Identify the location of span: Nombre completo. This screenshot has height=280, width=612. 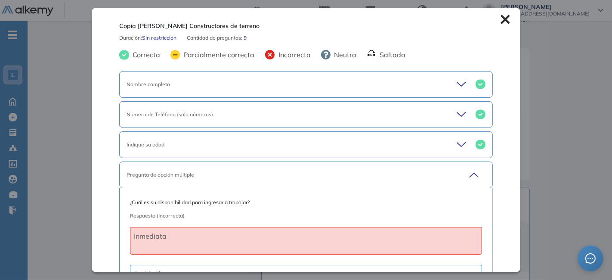
(148, 84).